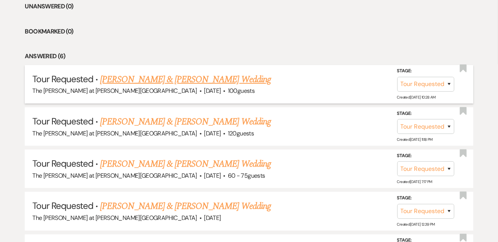 The image size is (498, 242). Describe the element at coordinates (249, 32) in the screenshot. I see `li: Bookmarked (0)` at that location.